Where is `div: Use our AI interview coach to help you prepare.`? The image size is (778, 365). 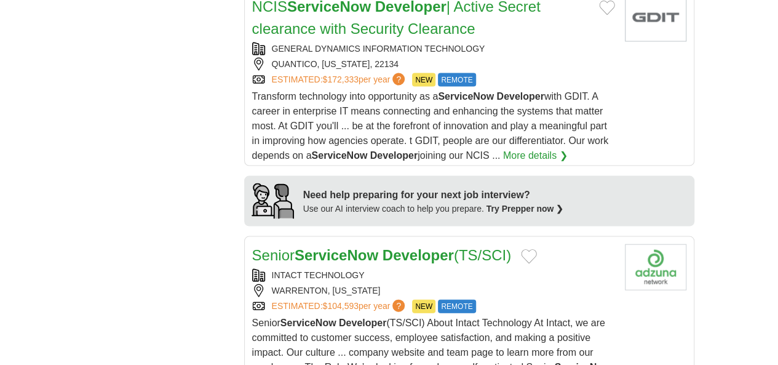
div: Use our AI interview coach to help you prepare. is located at coordinates (433, 208).